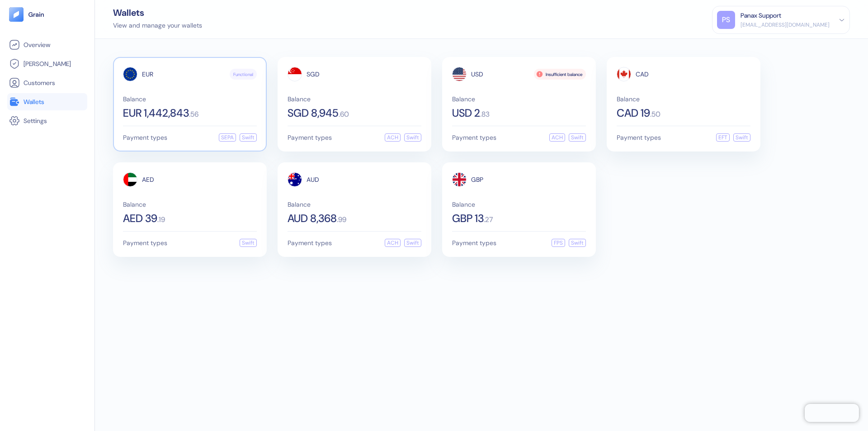 Image resolution: width=868 pixels, height=431 pixels. What do you see at coordinates (341, 220) in the screenshot?
I see `span: . 99` at bounding box center [341, 220].